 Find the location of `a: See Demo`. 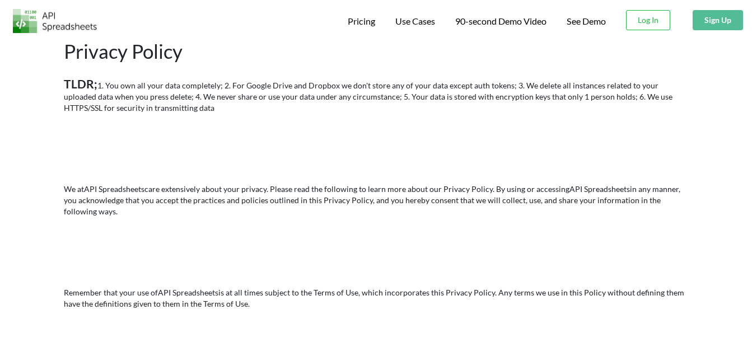

a: See Demo is located at coordinates (586, 21).